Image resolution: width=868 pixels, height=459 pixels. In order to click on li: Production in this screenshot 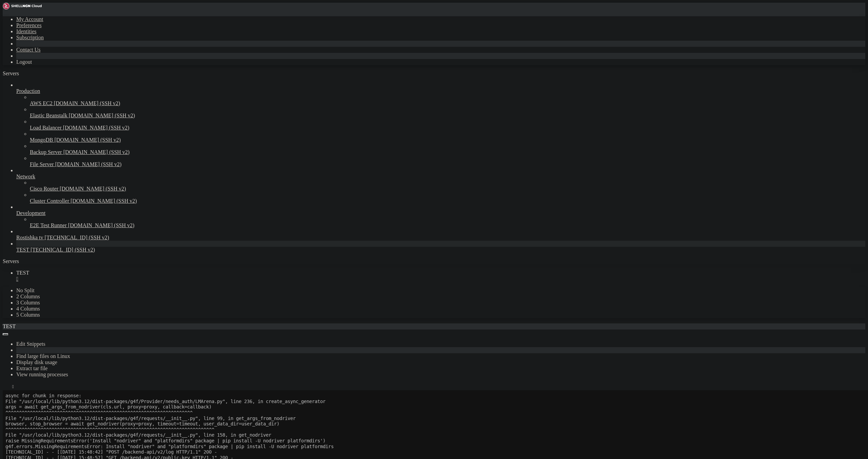, I will do `click(440, 125)`.